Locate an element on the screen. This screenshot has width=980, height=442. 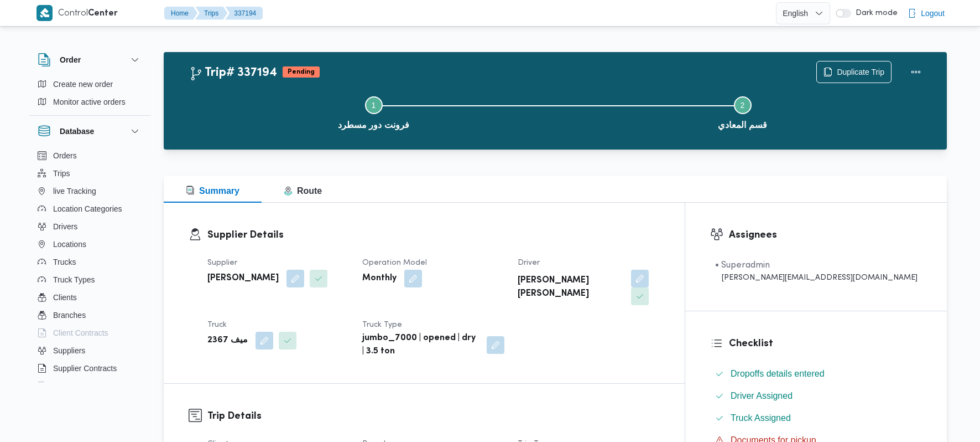
span: Devices is located at coordinates (67, 386).